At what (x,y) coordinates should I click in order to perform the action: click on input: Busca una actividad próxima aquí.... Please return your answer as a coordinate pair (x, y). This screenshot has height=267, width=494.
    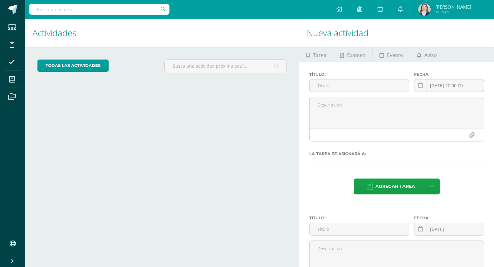
    Looking at the image, I should click on (225, 66).